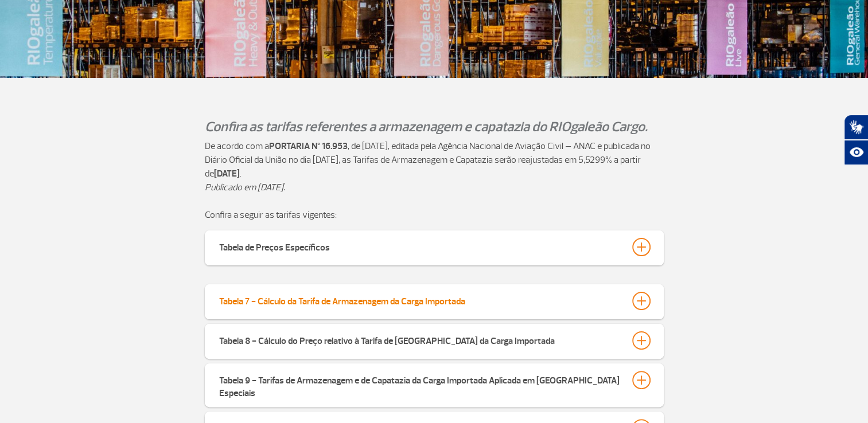 The height and width of the screenshot is (423, 868). What do you see at coordinates (308, 146) in the screenshot?
I see `strong: PORTARIA Nº 16.953` at bounding box center [308, 146].